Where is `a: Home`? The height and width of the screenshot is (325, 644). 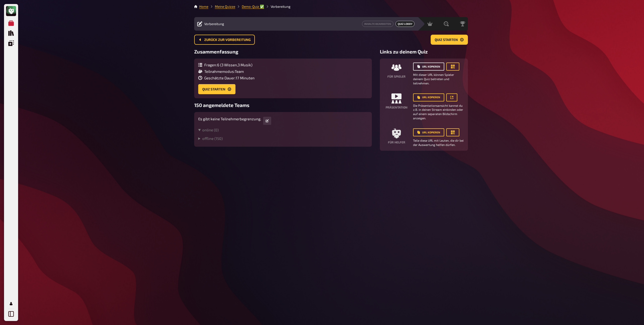 a: Home is located at coordinates (204, 7).